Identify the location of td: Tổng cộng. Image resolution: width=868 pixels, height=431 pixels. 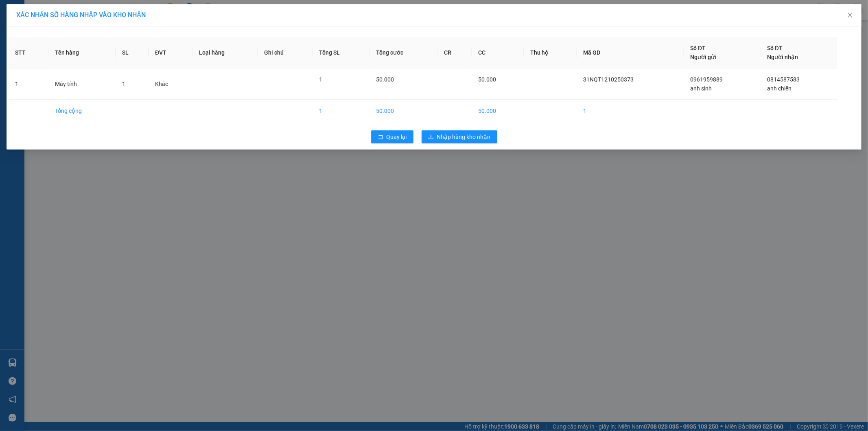
(82, 111).